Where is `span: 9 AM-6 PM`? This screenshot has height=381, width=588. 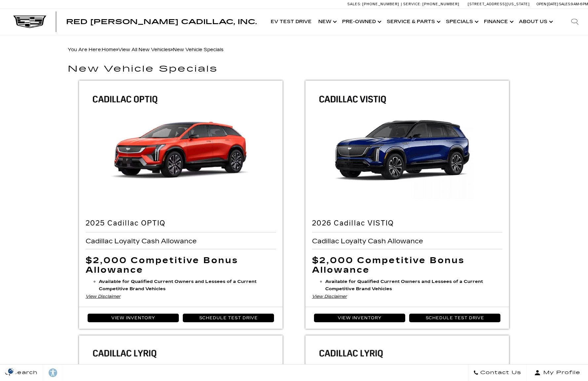 span: 9 AM-6 PM is located at coordinates (579, 4).